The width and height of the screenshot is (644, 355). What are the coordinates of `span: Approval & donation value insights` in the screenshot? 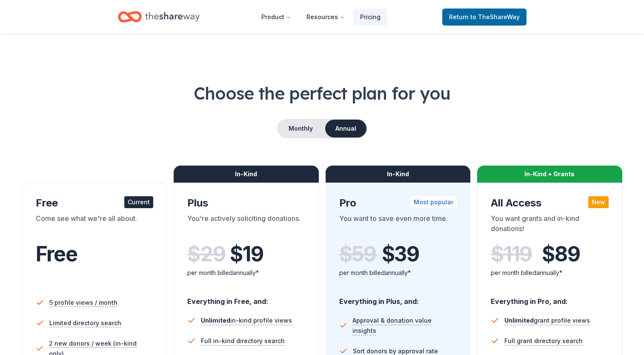 It's located at (404, 326).